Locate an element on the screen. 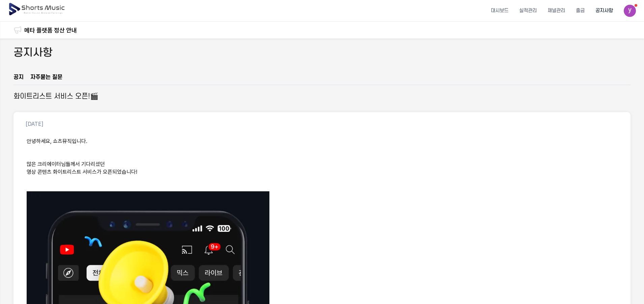 This screenshot has height=304, width=644. a: 메타 플랫폼 정산 안내 is located at coordinates (51, 30).